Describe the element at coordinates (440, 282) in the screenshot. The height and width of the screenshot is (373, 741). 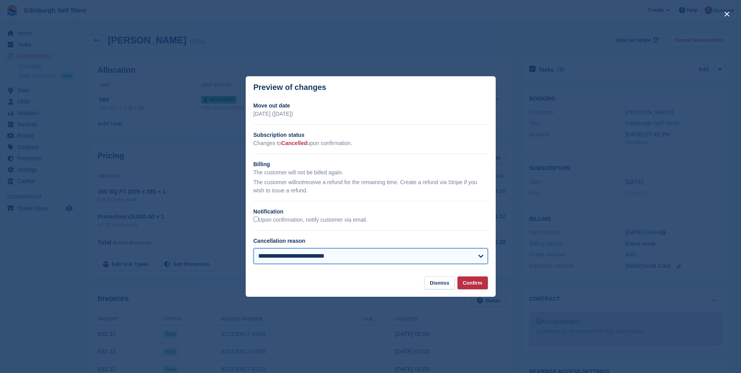
I see `button: Dismiss` at that location.